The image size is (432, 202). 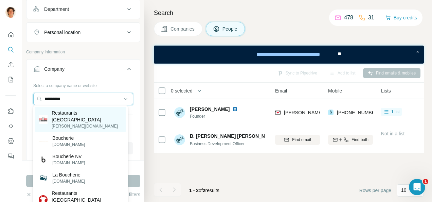 What do you see at coordinates (54, 69) in the screenshot?
I see `div: Company` at bounding box center [54, 69].